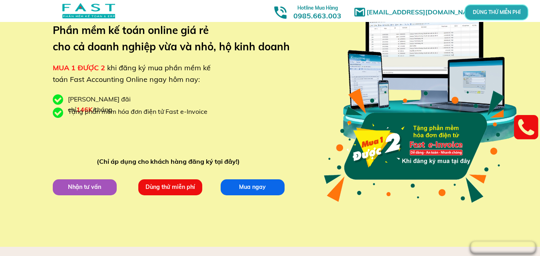  I want to click on span: Hotline Mua Hàng, so click(317, 8).